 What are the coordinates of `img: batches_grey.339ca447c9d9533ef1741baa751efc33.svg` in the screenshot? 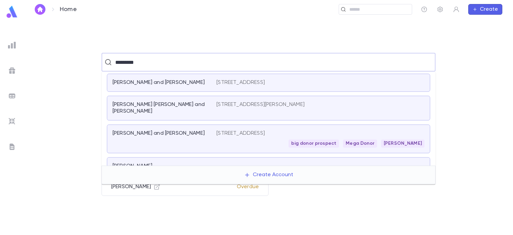 It's located at (12, 96).